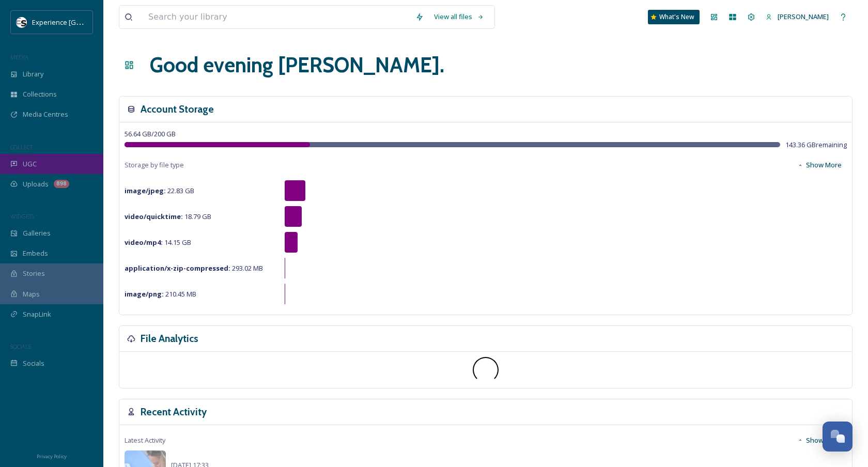  What do you see at coordinates (36, 184) in the screenshot?
I see `span: Uploads` at bounding box center [36, 184].